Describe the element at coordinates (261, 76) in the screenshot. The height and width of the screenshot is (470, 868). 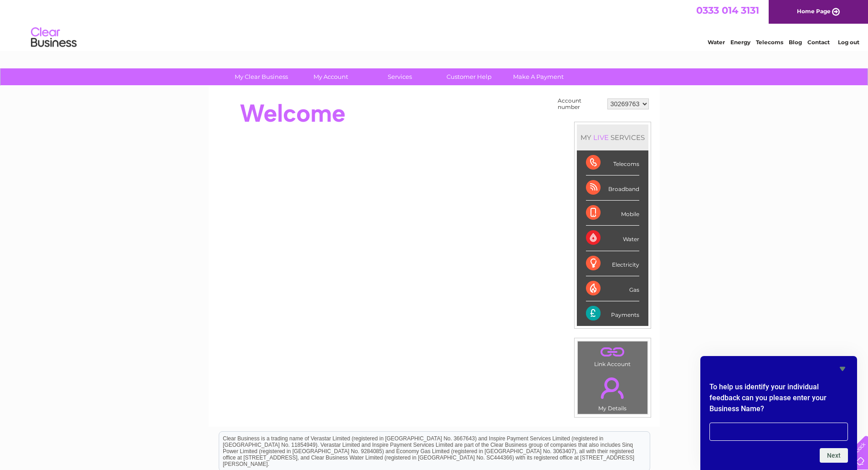
I see `a: My Clear Business` at that location.